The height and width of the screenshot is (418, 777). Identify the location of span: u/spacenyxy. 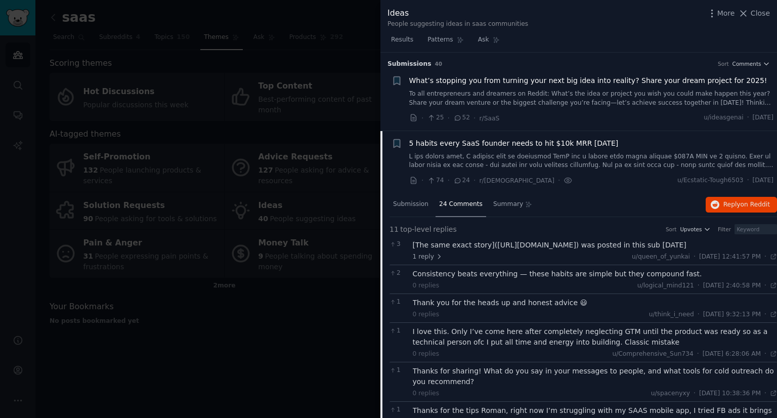
(670, 393).